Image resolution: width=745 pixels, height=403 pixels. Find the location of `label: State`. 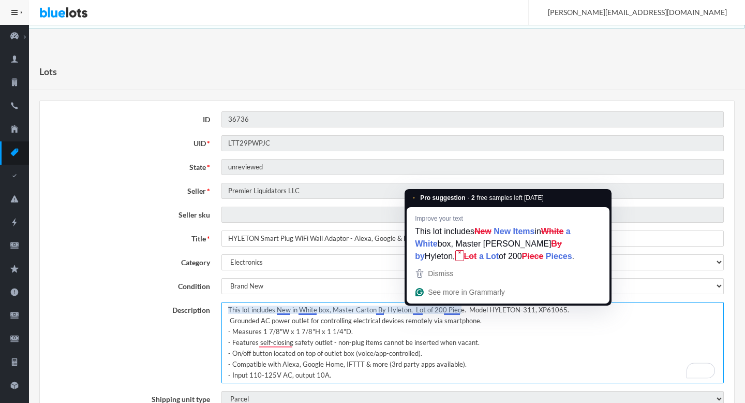

label: State is located at coordinates (130, 166).